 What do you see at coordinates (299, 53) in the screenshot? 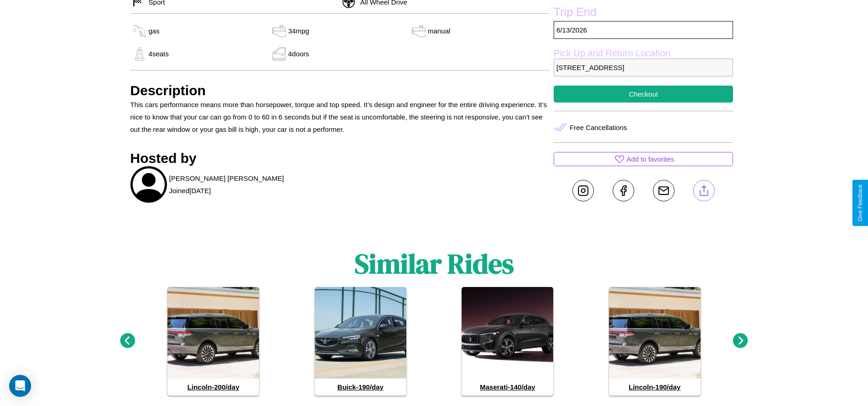
I see `p: 4 doors` at bounding box center [299, 53].